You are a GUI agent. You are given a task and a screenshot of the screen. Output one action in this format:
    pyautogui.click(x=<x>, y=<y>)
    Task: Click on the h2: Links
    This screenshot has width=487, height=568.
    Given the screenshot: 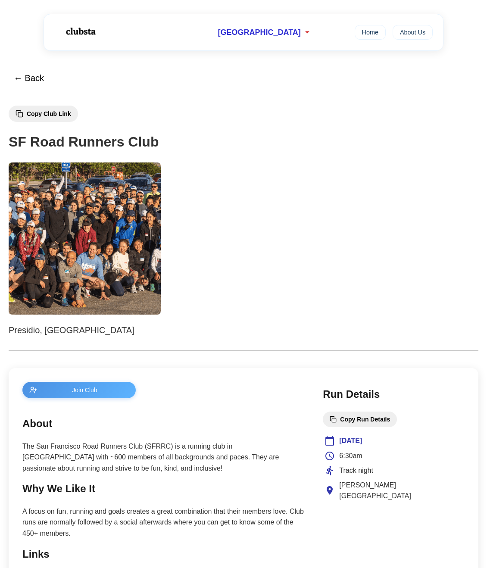 What is the action you would take?
    pyautogui.click(x=164, y=554)
    